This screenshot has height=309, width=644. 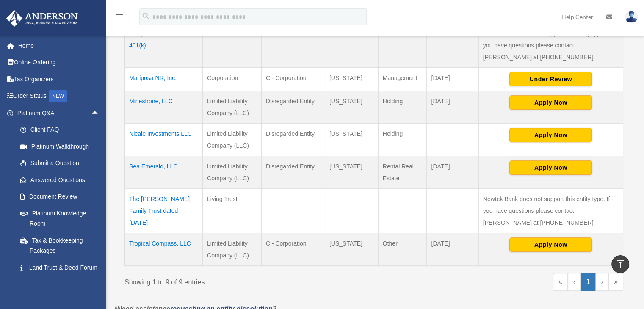 I want to click on td: Other, so click(x=402, y=249).